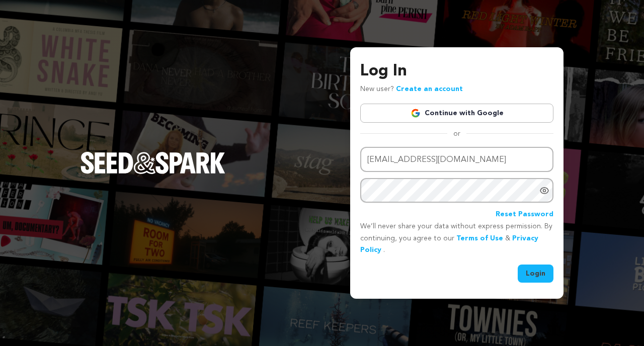  Describe the element at coordinates (153, 162) in the screenshot. I see `img: Seed&Spark Logo` at that location.